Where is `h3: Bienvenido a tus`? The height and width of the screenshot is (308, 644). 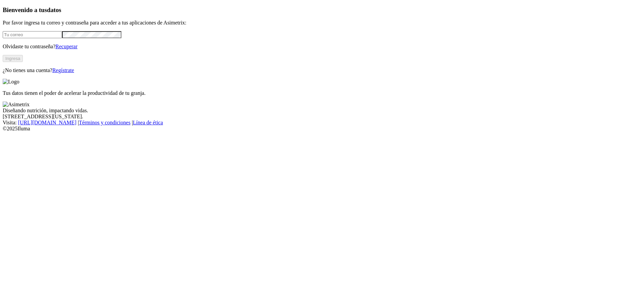 h3: Bienvenido a tus is located at coordinates (322, 10).